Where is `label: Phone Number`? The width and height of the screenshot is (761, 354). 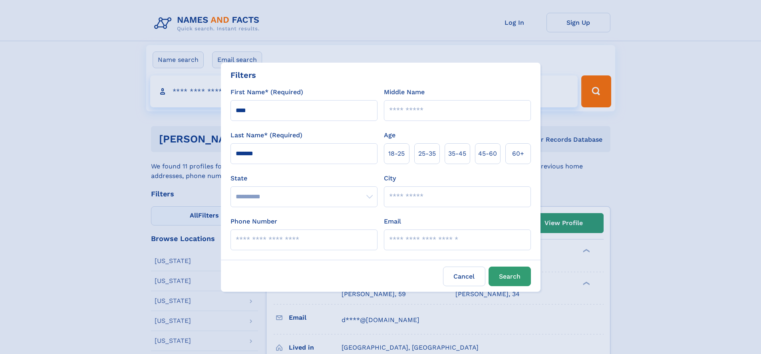 label: Phone Number is located at coordinates (254, 222).